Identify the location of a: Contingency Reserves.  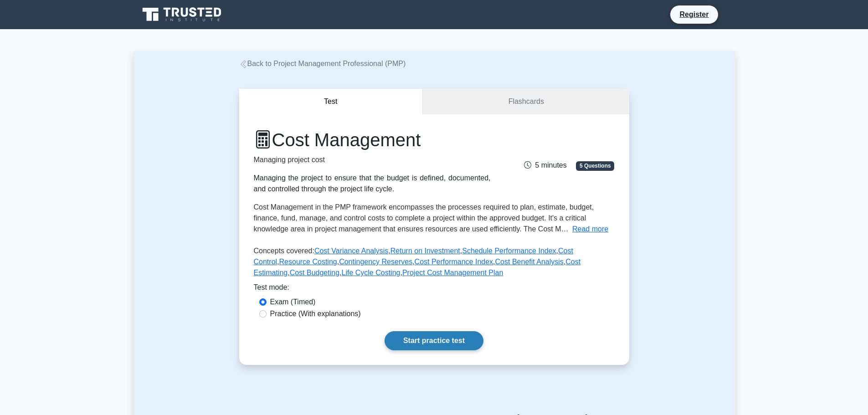
(376, 262).